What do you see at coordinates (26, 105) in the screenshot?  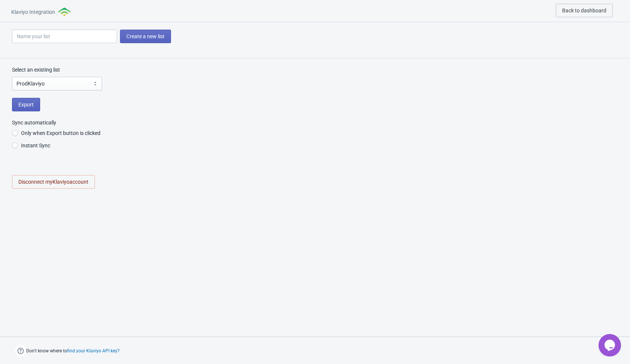 I see `span: Export` at bounding box center [26, 105].